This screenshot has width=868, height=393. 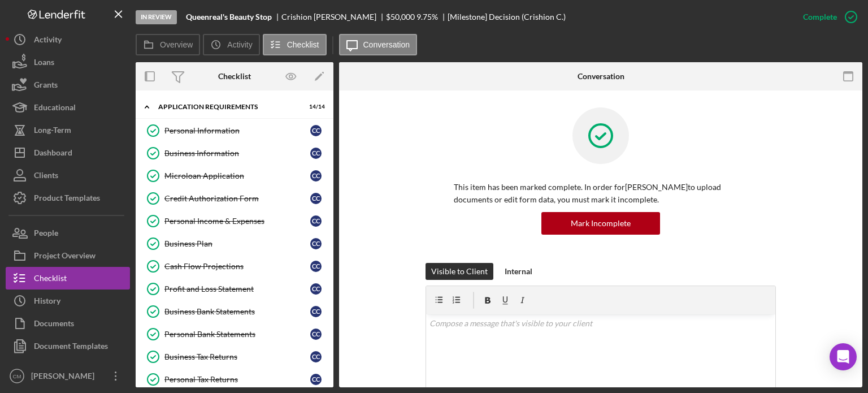 I want to click on button: Educational, so click(x=68, y=107).